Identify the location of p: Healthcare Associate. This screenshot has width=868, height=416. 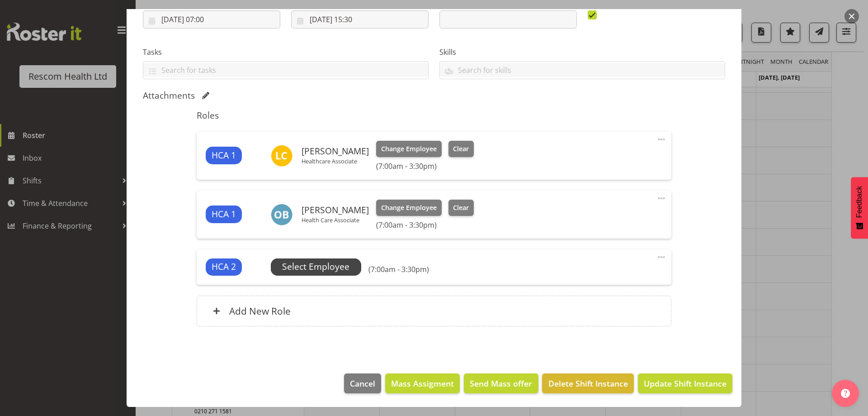
(335, 161).